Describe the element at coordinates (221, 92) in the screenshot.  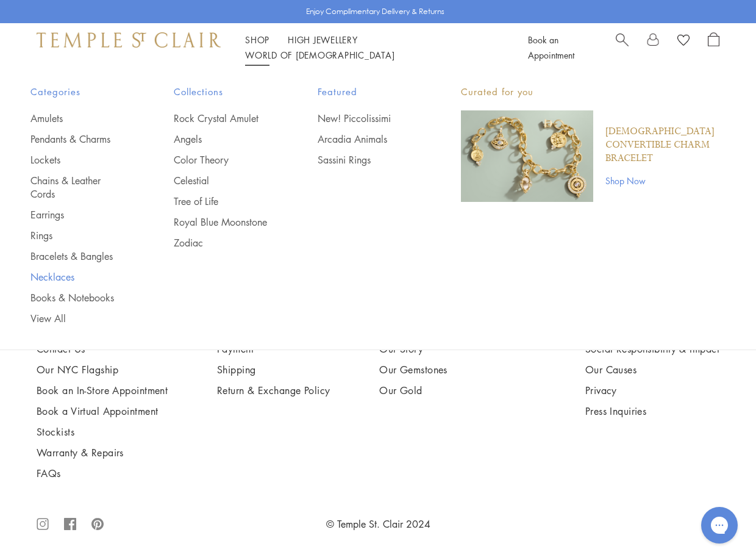
I see `span: Collections` at that location.